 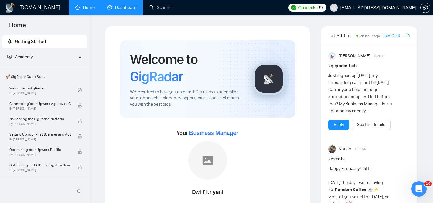 What do you see at coordinates (40, 119) in the screenshot?
I see `span: Navigating the GigRadar Platform` at bounding box center [40, 119].